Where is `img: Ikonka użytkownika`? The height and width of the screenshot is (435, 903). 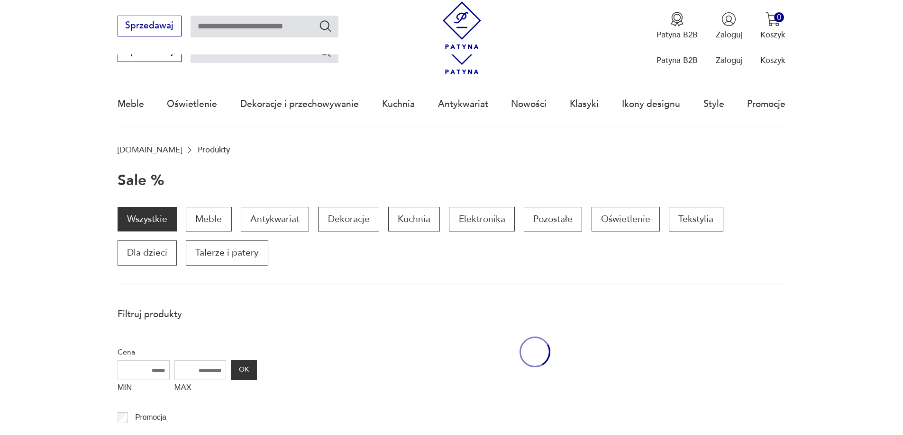
img: Ikonka użytkownika is located at coordinates (728, 19).